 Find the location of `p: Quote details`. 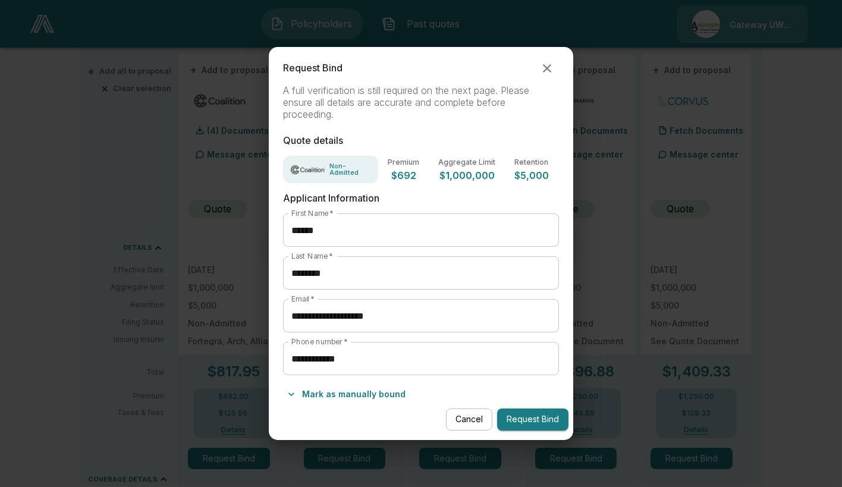

p: Quote details is located at coordinates (421, 140).